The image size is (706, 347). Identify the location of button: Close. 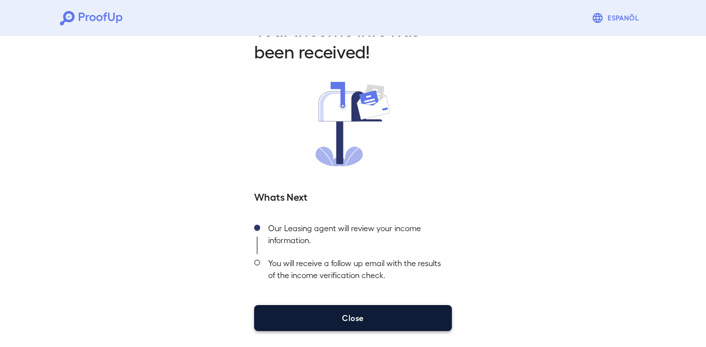
(353, 318).